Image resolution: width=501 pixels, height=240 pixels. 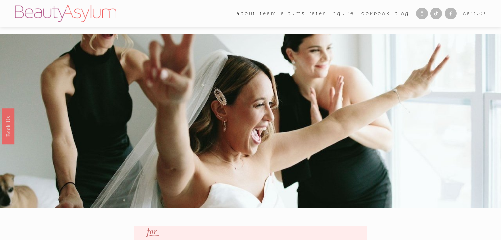 I want to click on a: Blog, so click(x=402, y=13).